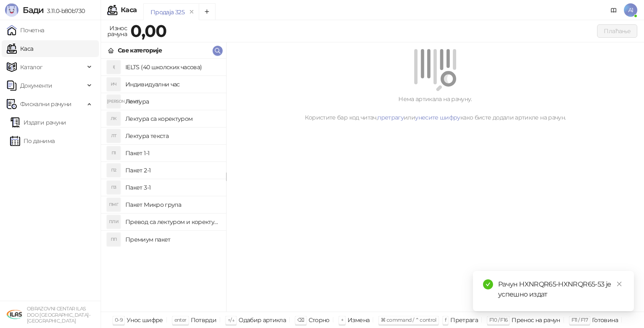 This screenshot has width=644, height=328. What do you see at coordinates (617, 31) in the screenshot?
I see `button: Плаћање` at bounding box center [617, 31].